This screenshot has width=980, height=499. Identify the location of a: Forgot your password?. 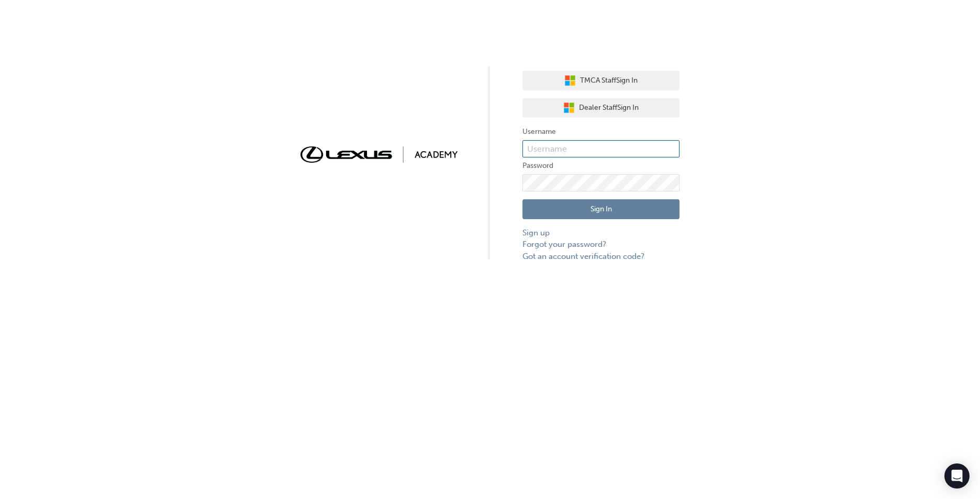
(601, 244).